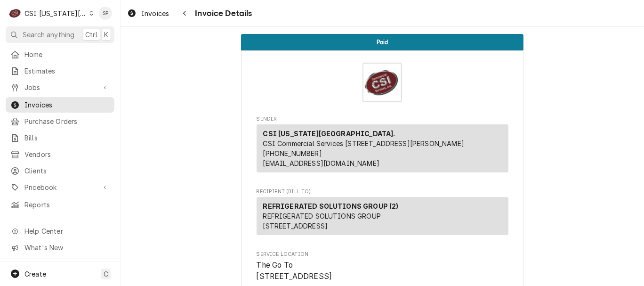 This screenshot has height=286, width=644. What do you see at coordinates (60, 187) in the screenshot?
I see `a: Go to Pricebook` at bounding box center [60, 187].